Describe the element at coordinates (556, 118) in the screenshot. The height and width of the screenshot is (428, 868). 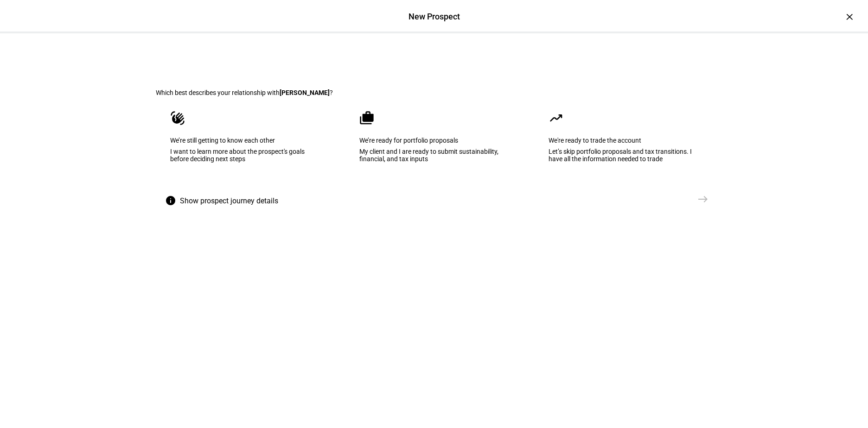
I see `mat-icon: moving` at that location.